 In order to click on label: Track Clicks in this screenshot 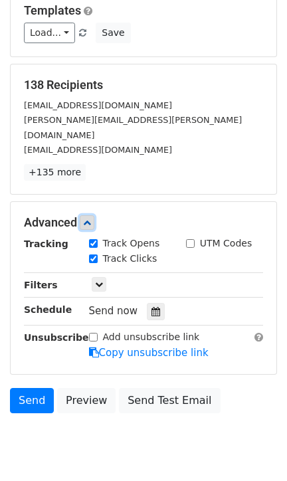, I will do `click(130, 258)`.